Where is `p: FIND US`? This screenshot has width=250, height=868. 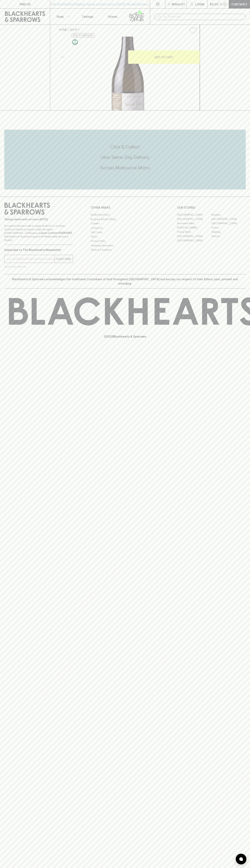
p: FIND US is located at coordinates (25, 4).